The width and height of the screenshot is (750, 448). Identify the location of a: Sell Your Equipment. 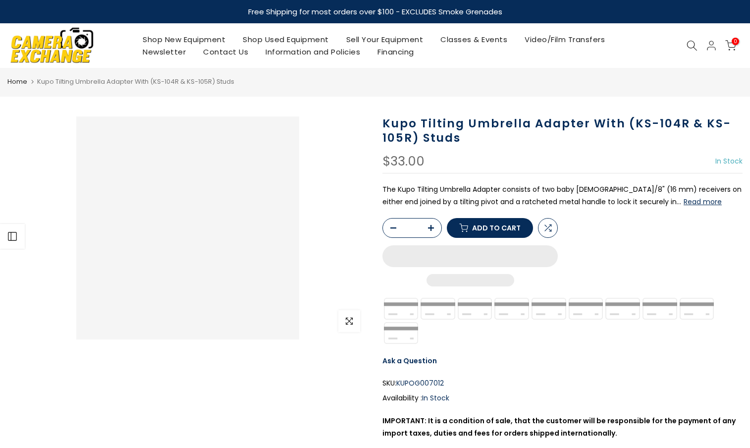
(384, 39).